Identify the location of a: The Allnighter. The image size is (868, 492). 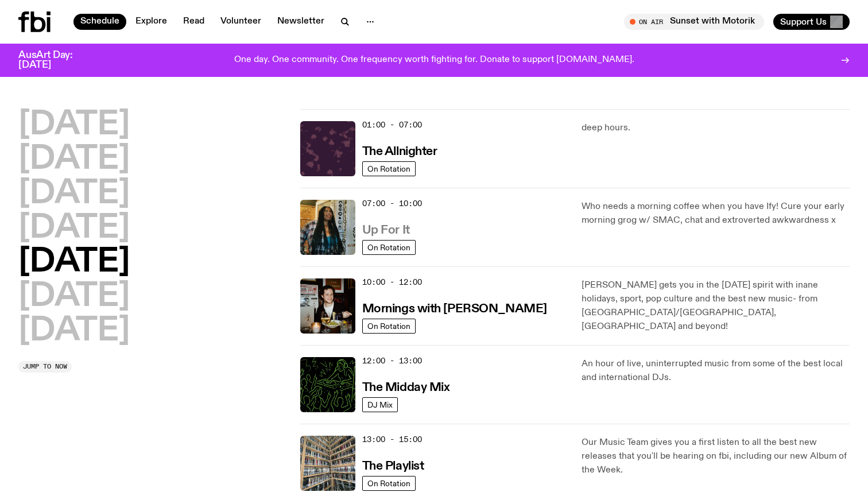
(400, 151).